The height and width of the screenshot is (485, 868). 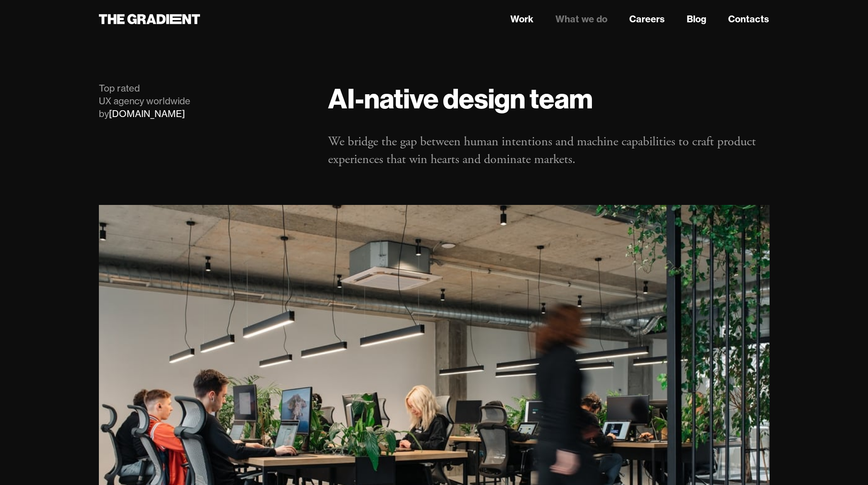 I want to click on h1: AI-native design team, so click(x=548, y=98).